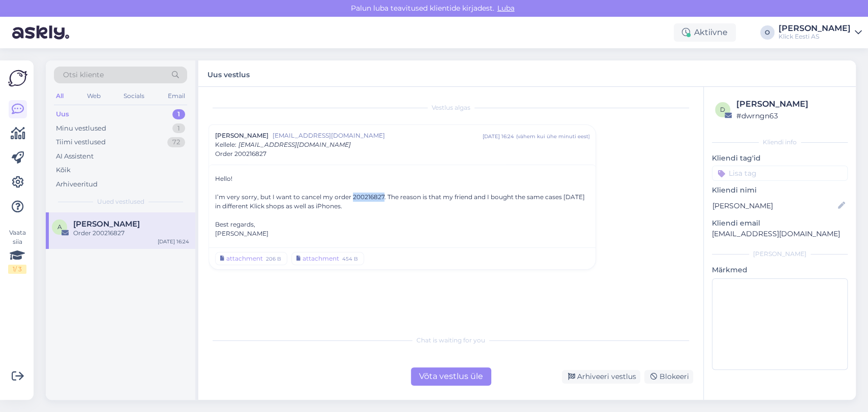 The image size is (868, 412). What do you see at coordinates (228, 74) in the screenshot?
I see `label: Uus vestlus` at bounding box center [228, 74].